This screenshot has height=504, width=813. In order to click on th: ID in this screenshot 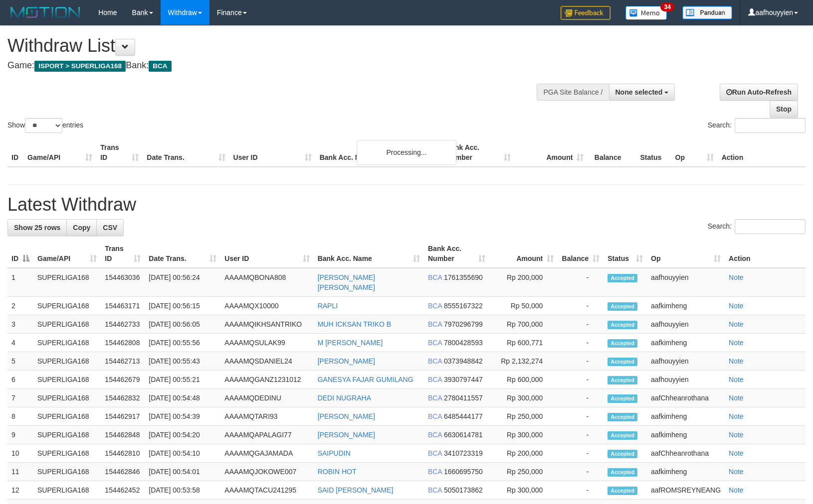, I will do `click(15, 153)`.